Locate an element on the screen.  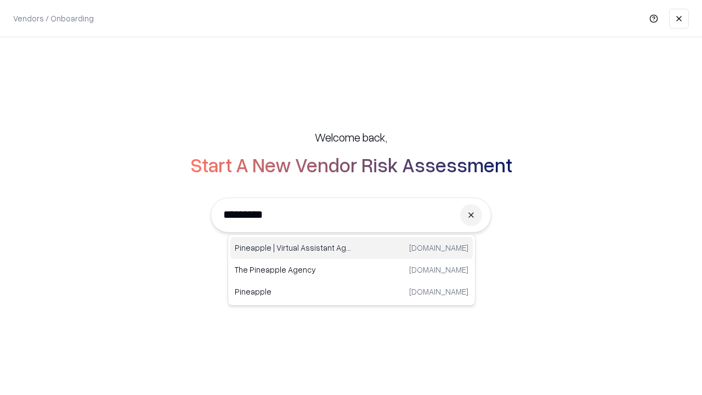
div: Suggestions is located at coordinates (351, 270).